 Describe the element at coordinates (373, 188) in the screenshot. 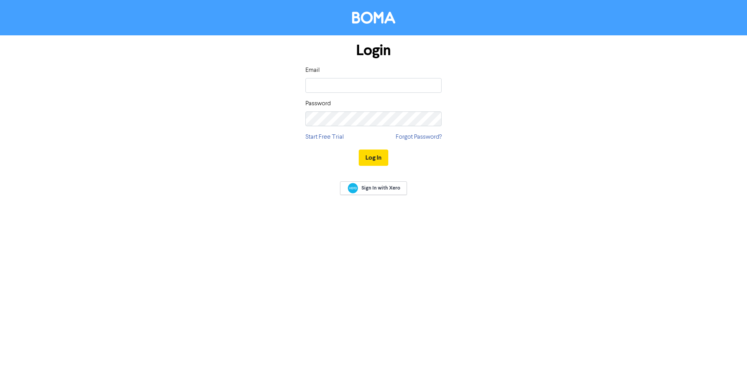

I see `a: Sign In with Xero` at that location.